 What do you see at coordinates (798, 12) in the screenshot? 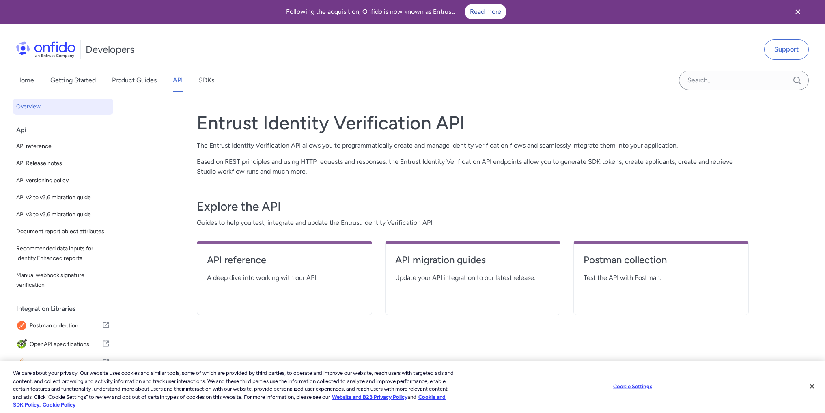
I see `button: Close banner` at bounding box center [798, 12].